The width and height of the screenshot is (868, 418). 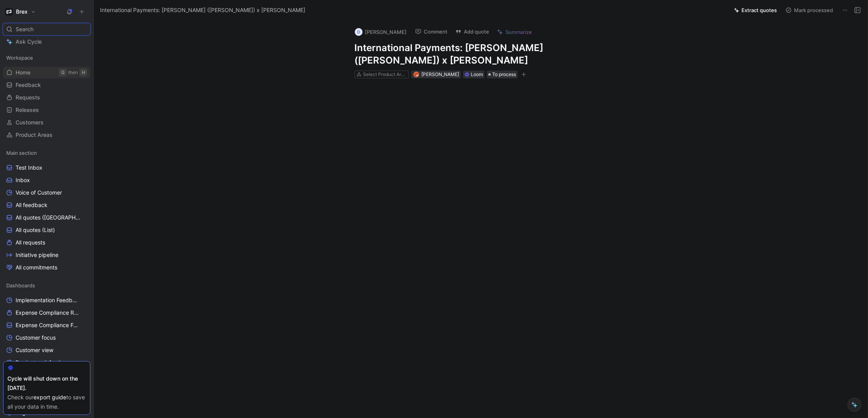 What do you see at coordinates (39, 192) in the screenshot?
I see `span: Voice of Customer` at bounding box center [39, 192].